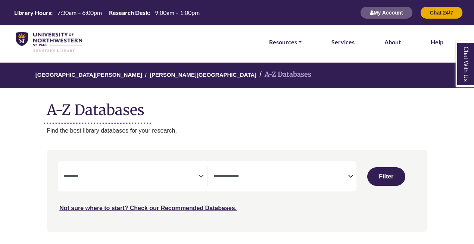 The width and height of the screenshot is (474, 244). Describe the element at coordinates (441, 13) in the screenshot. I see `button: Chat 24/7` at that location.